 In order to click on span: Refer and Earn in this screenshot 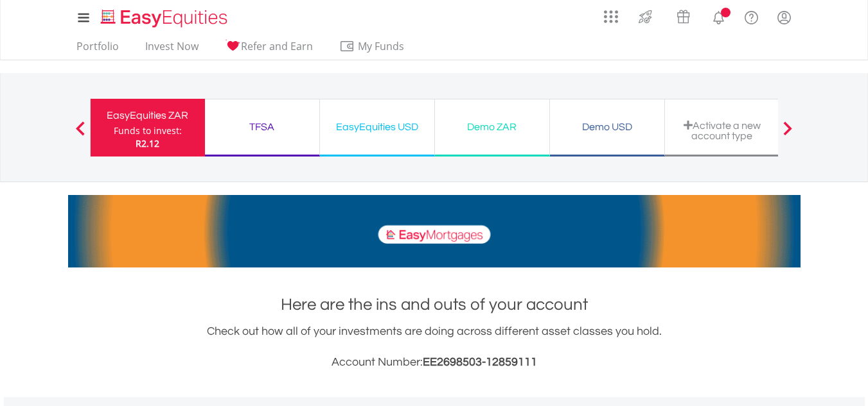, I will do `click(277, 47)`.